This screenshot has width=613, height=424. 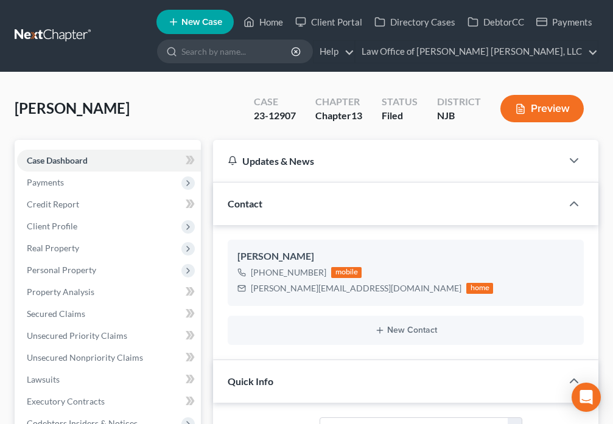 I want to click on a: Help, so click(x=334, y=52).